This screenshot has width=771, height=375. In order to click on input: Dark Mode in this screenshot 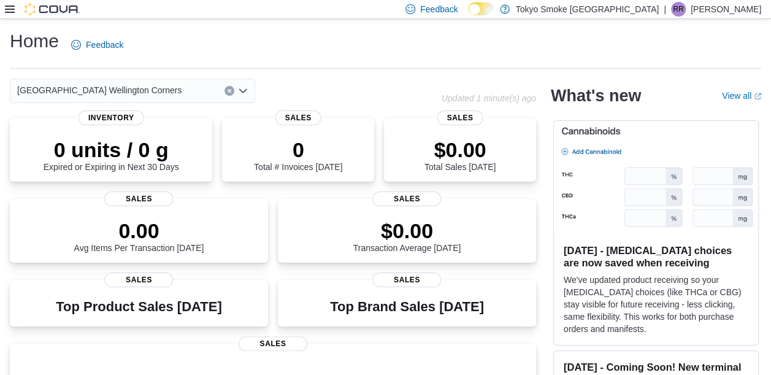, I will do `click(481, 9)`.